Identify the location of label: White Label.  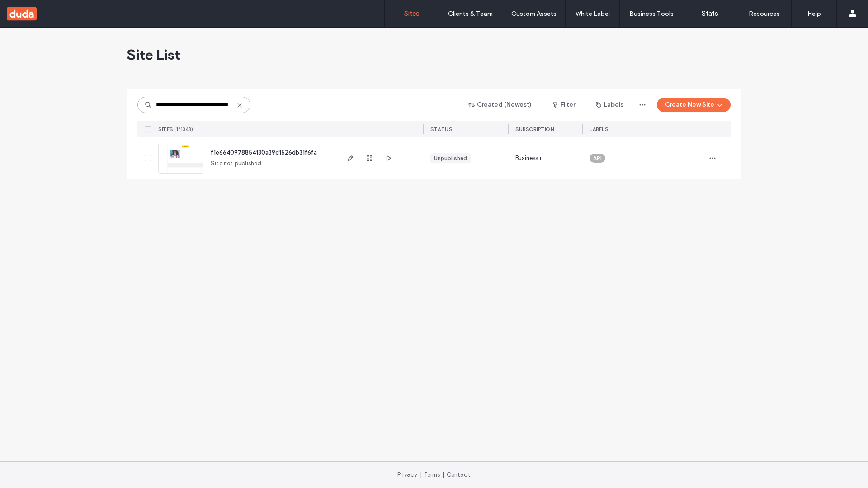
(592, 13).